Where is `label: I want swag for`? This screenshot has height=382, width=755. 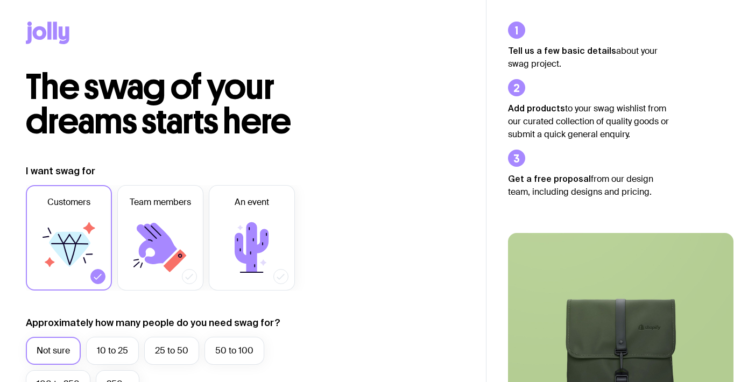
label: I want swag for is located at coordinates (60, 171).